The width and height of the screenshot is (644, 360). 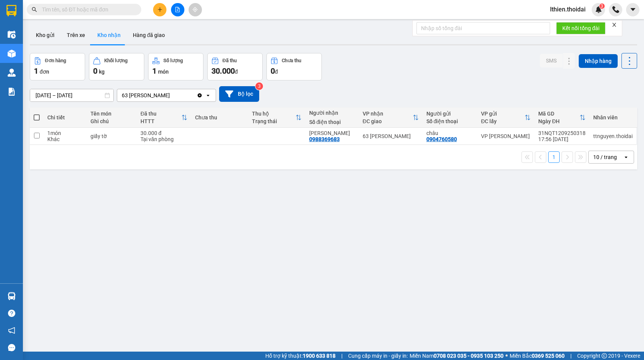 What do you see at coordinates (450, 133) in the screenshot?
I see `div: châu` at bounding box center [450, 133].